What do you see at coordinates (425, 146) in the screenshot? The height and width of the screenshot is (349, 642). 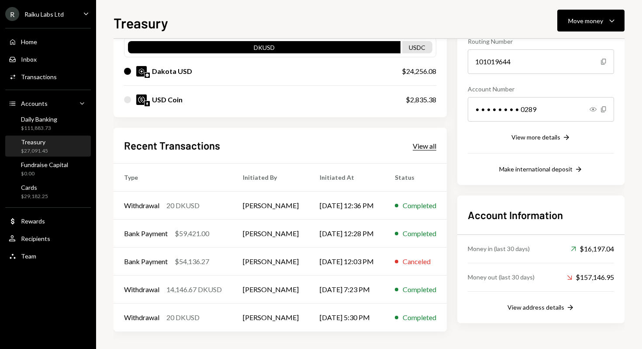 I see `a: View all` at bounding box center [425, 146].